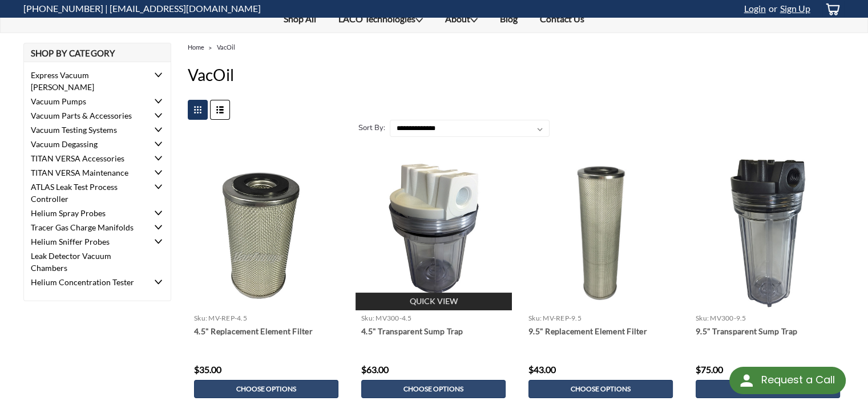 This screenshot has height=401, width=868. What do you see at coordinates (86, 213) in the screenshot?
I see `a: Helium Spray Probes` at bounding box center [86, 213].